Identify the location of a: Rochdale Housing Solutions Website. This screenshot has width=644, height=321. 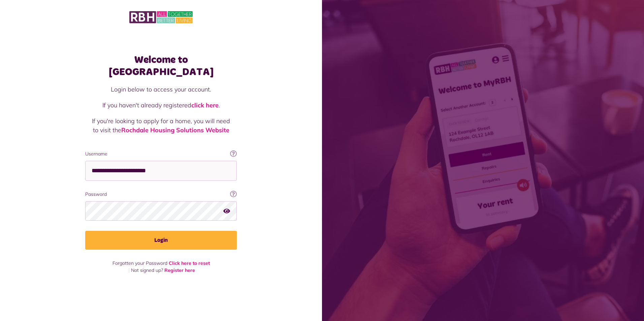
(175, 130).